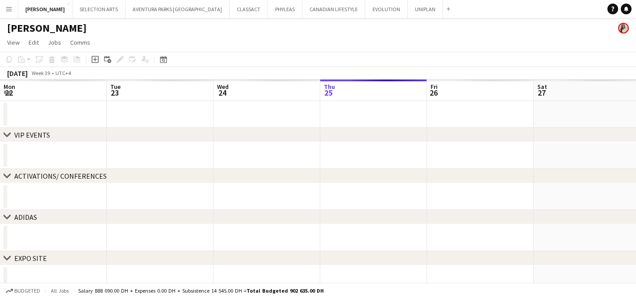 This screenshot has height=298, width=636. Describe the element at coordinates (434, 87) in the screenshot. I see `span: Fri` at that location.